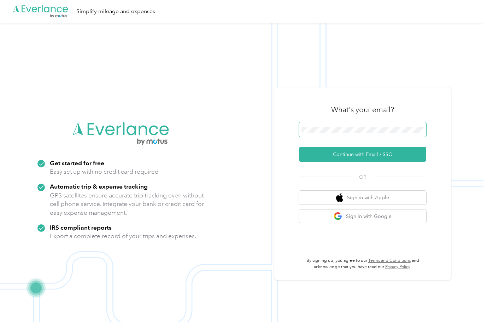  I want to click on a: Privacy Policy, so click(398, 267).